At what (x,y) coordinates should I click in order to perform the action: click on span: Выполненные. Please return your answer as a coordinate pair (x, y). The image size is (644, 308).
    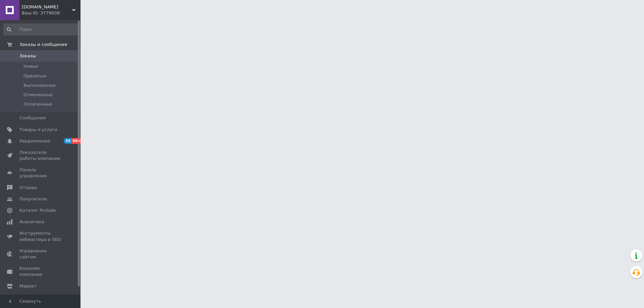
    Looking at the image, I should click on (40, 85).